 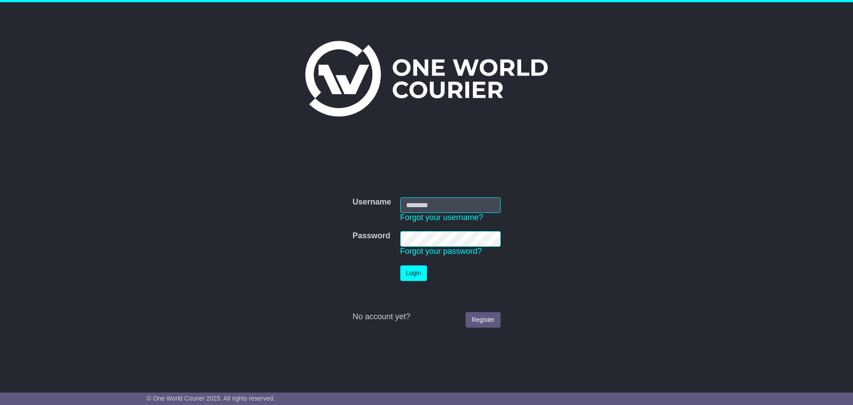 What do you see at coordinates (414, 273) in the screenshot?
I see `button: Login` at bounding box center [414, 273].